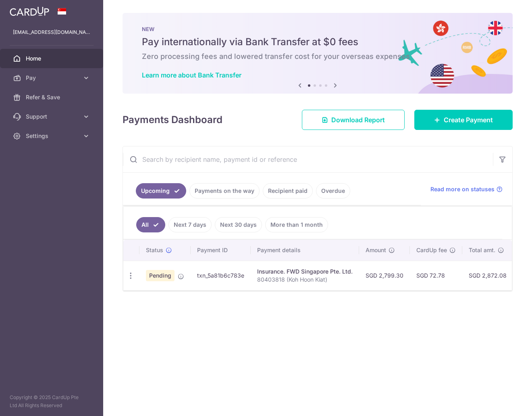  Describe the element at coordinates (463, 120) in the screenshot. I see `a: Create Payment` at that location.